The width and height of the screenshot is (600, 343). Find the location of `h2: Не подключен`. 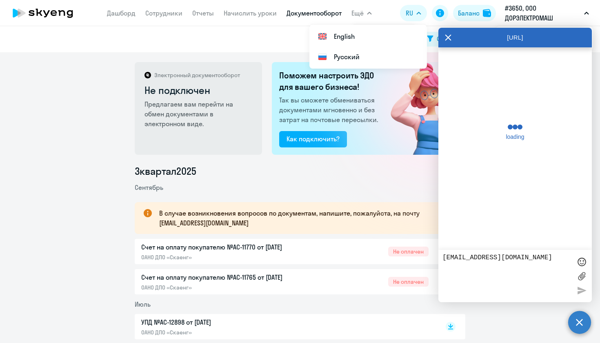

h2: Не подключен is located at coordinates (199, 90).